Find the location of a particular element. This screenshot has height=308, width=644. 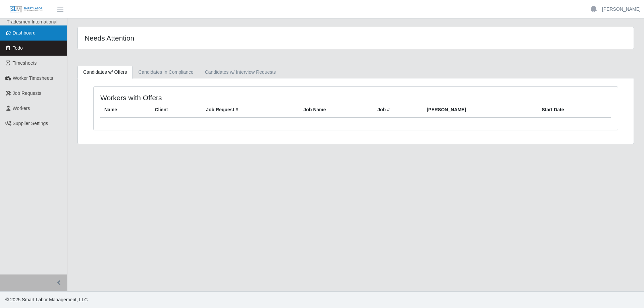

span: Workers is located at coordinates (22, 109).